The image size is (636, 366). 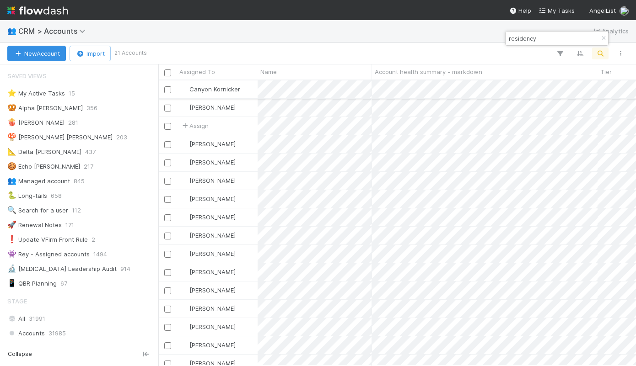 I want to click on span: 31991, so click(x=37, y=319).